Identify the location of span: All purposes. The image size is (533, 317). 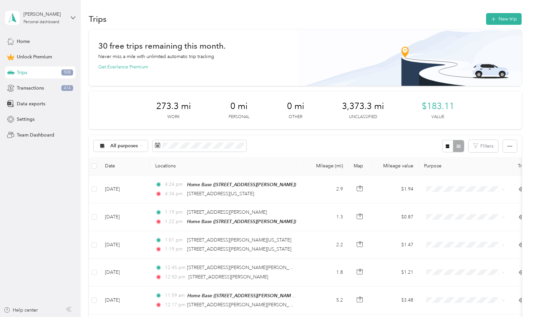
(124, 146).